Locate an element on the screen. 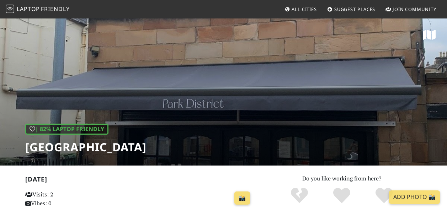 This screenshot has height=211, width=447. a: Suggest Places is located at coordinates (352, 9).